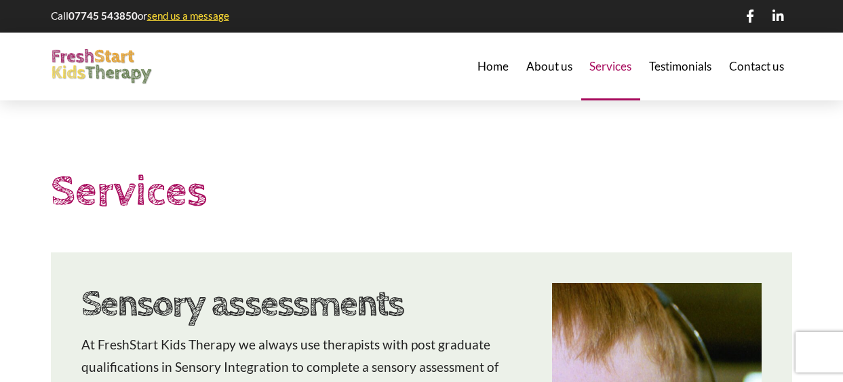 This screenshot has width=843, height=382. What do you see at coordinates (493, 66) in the screenshot?
I see `a: Home` at bounding box center [493, 66].